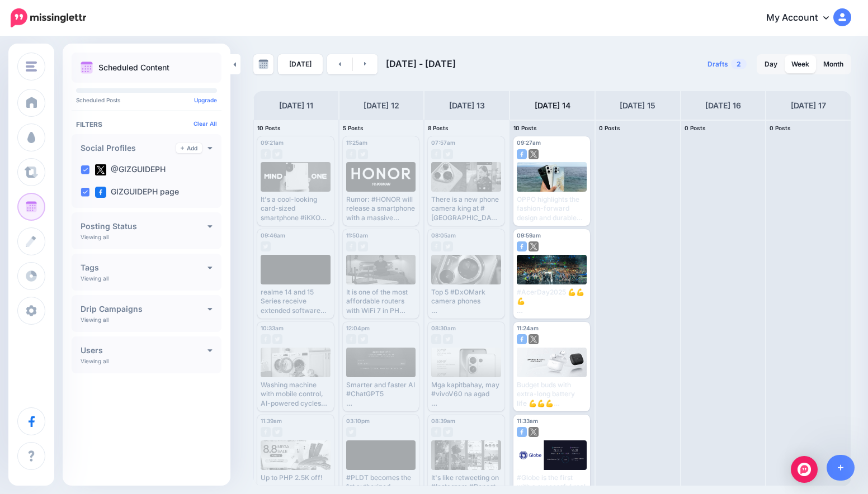 Image resolution: width=868 pixels, height=494 pixels. Describe the element at coordinates (295, 301) in the screenshot. I see `div: realme 14 and 15 Series receive extended software updates by up to 3 years for OS and 4 years for...` at that location.